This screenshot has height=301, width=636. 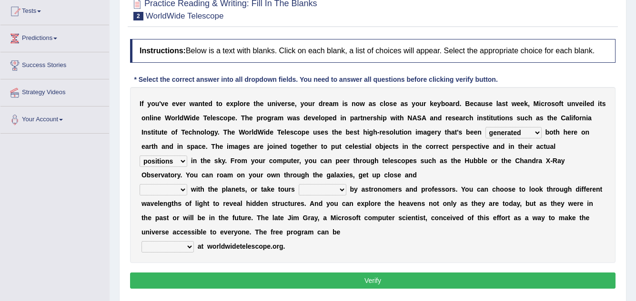 What do you see at coordinates (372, 51) in the screenshot?
I see `h4: Below is a text with blanks. Click on each blank, a list of choices will appear. Select the appro...` at bounding box center [372, 51].